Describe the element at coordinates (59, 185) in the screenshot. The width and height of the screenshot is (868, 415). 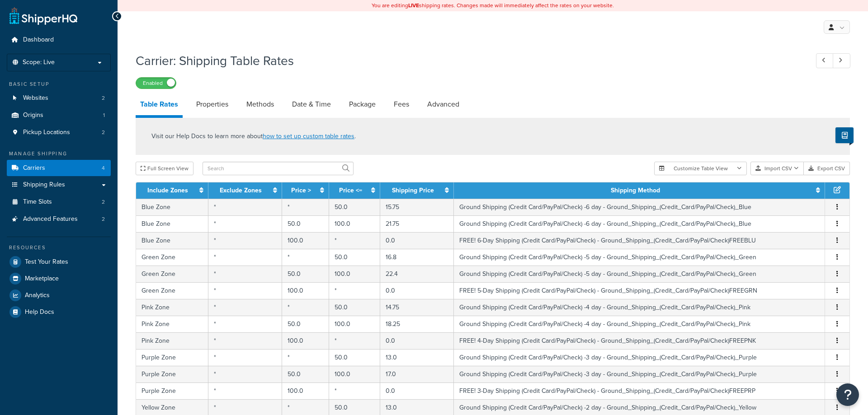
I see `a: Shipping Rules` at that location.